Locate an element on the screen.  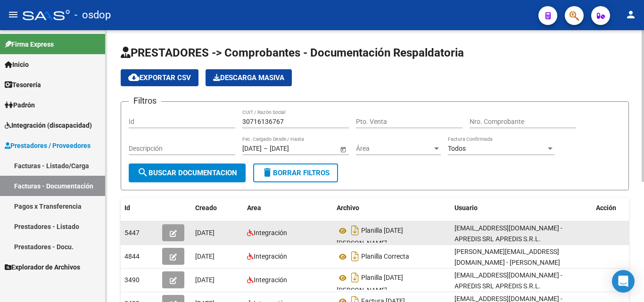
datatable-header-cell: Acción is located at coordinates (616, 208).